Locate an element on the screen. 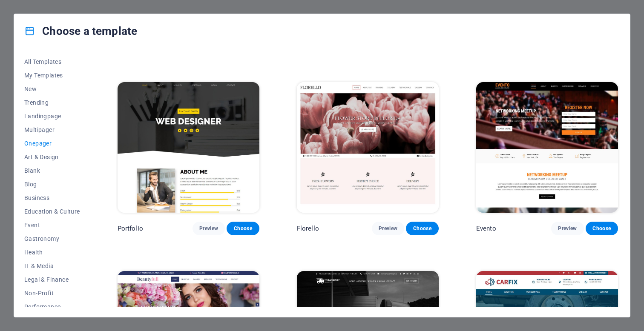 Image resolution: width=644 pixels, height=331 pixels. p: Portfolio is located at coordinates (130, 229).